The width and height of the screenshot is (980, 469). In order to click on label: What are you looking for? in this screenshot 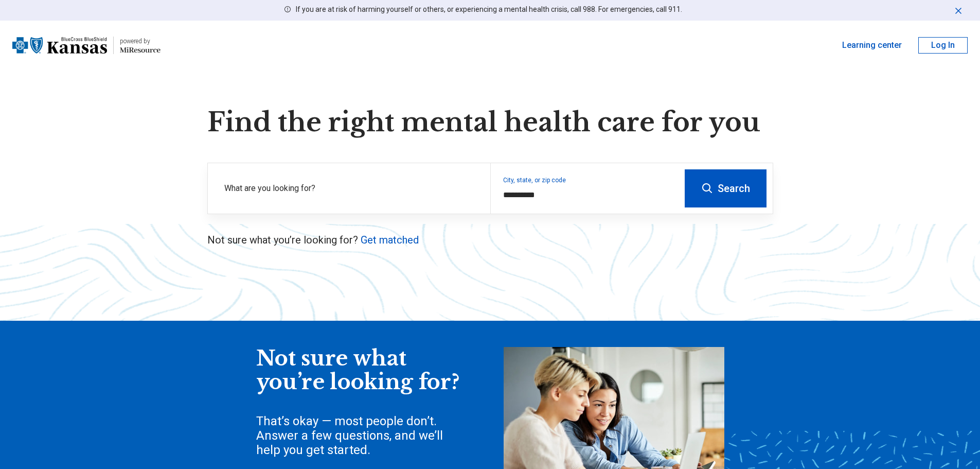, I will do `click(351, 188)`.